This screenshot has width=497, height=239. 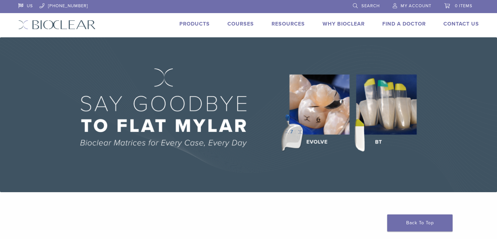 I want to click on a: Contact Us, so click(x=461, y=24).